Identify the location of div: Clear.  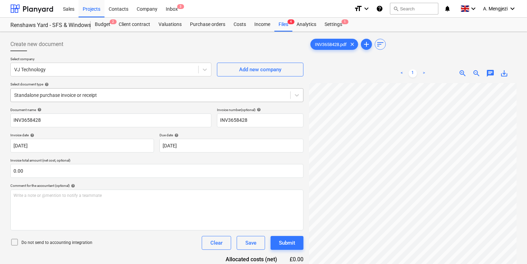
(216, 243).